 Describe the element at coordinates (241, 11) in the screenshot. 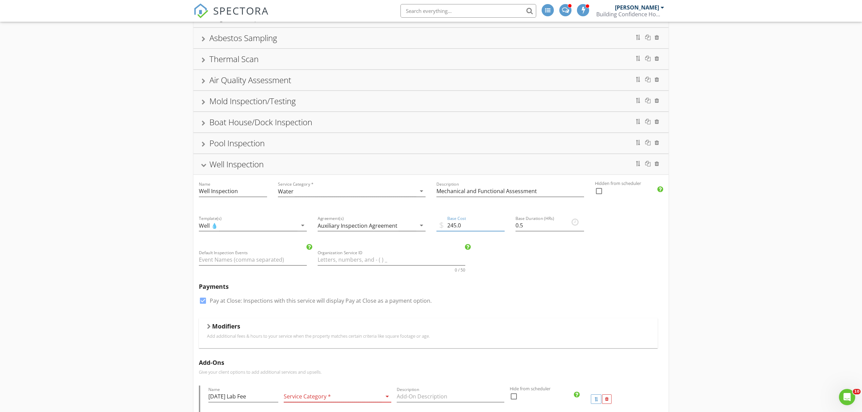

I see `span: SPECTORA` at that location.